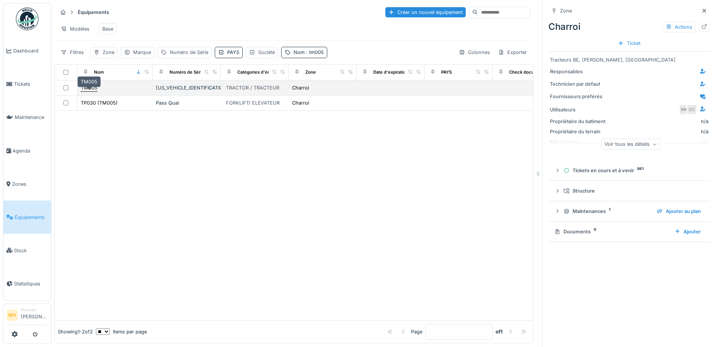 The image size is (719, 347). What do you see at coordinates (31, 283) in the screenshot?
I see `span: Statistiques` at bounding box center [31, 283].